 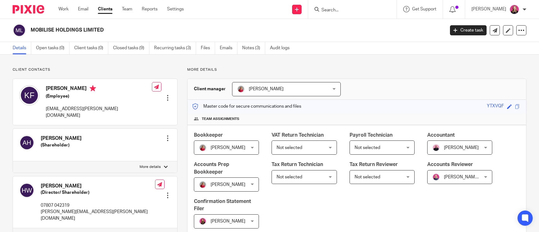 I want to click on a: Notes (3), so click(x=254, y=48).